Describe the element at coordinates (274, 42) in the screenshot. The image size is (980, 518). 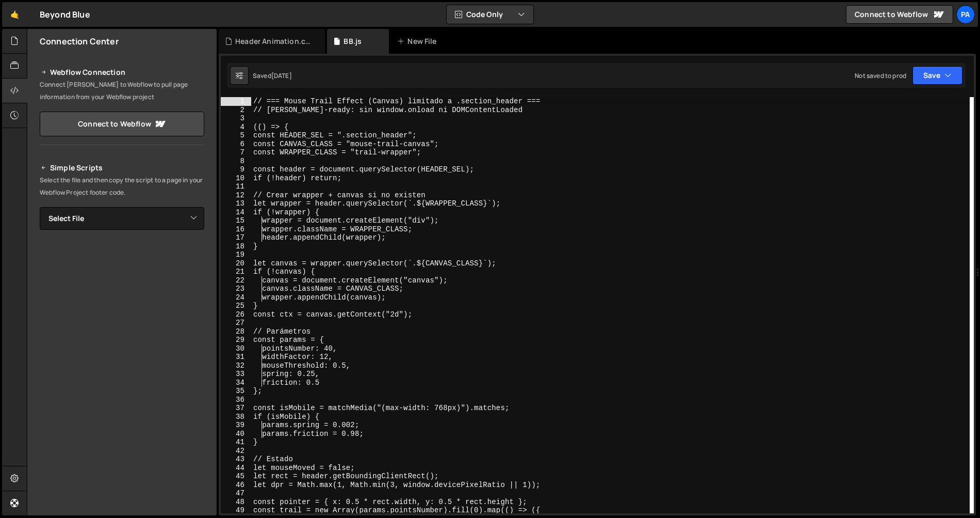
I see `div: Header Animation.css` at that location.